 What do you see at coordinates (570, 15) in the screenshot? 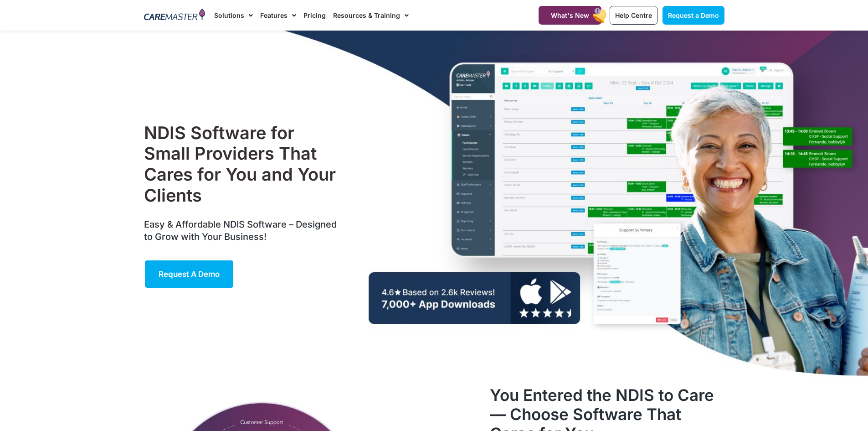
I see `span: What's New` at bounding box center [570, 15].